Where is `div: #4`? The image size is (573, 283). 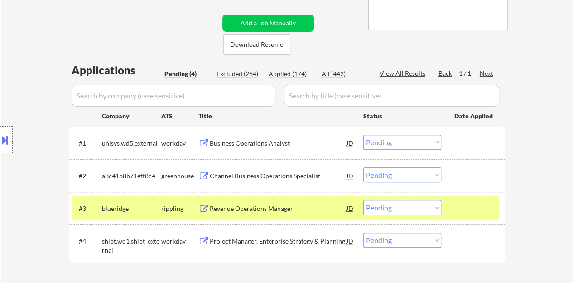 div: #4 is located at coordinates (87, 241).